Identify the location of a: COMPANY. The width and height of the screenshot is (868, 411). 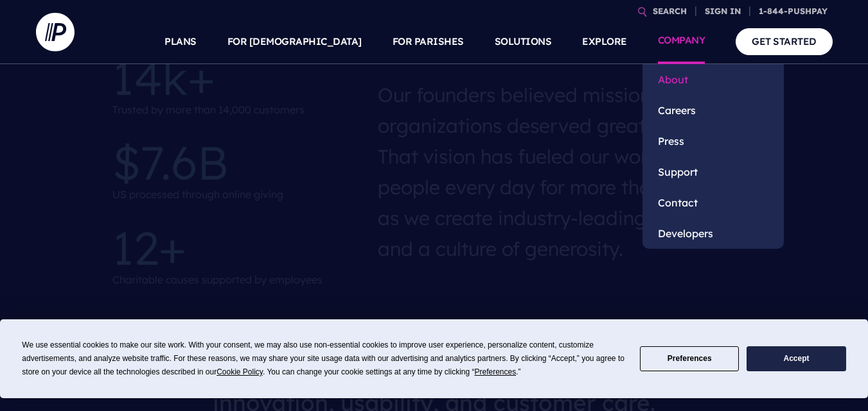
(681, 42).